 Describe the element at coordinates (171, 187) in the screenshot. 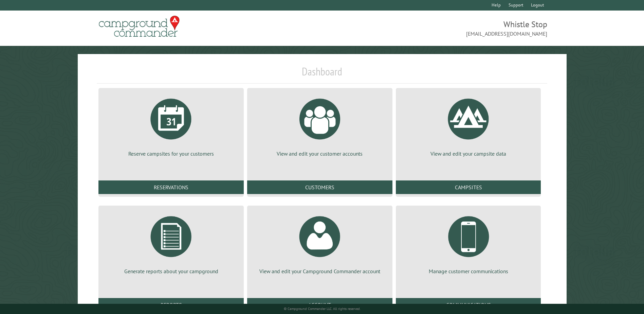

I see `a: Reservations` at that location.